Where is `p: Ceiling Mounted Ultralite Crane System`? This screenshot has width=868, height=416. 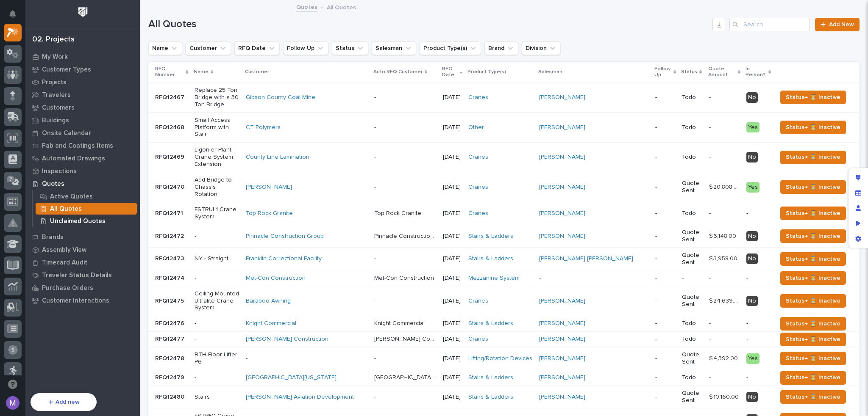 p: Ceiling Mounted Ultralite Crane System is located at coordinates (216, 301).